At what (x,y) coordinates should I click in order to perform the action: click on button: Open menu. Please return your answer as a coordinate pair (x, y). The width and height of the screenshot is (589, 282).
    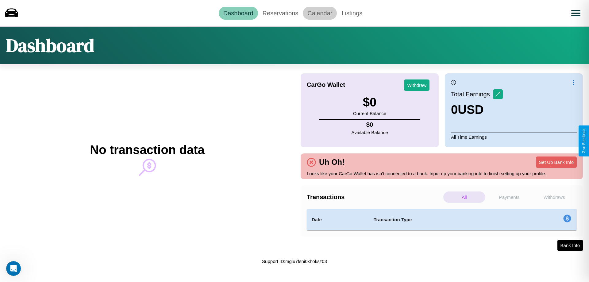
    Looking at the image, I should click on (576, 13).